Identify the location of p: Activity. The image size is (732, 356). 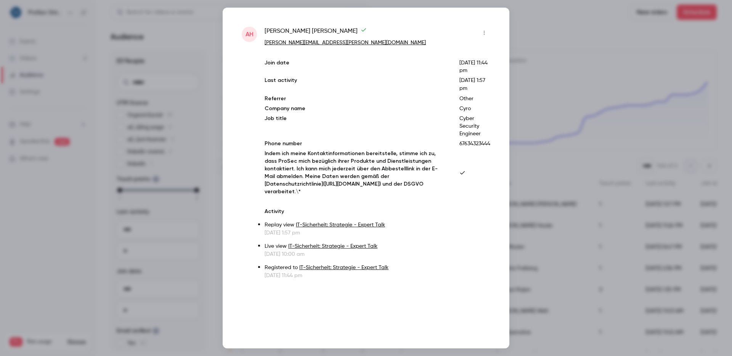
(377, 211).